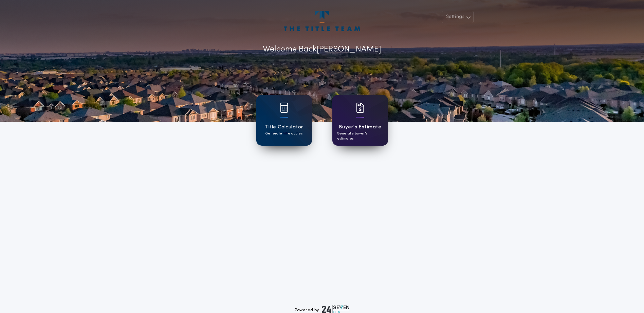 This screenshot has width=644, height=313. Describe the element at coordinates (284, 120) in the screenshot. I see `a: card iconTitle CalculatorGenerate title quotes` at that location.